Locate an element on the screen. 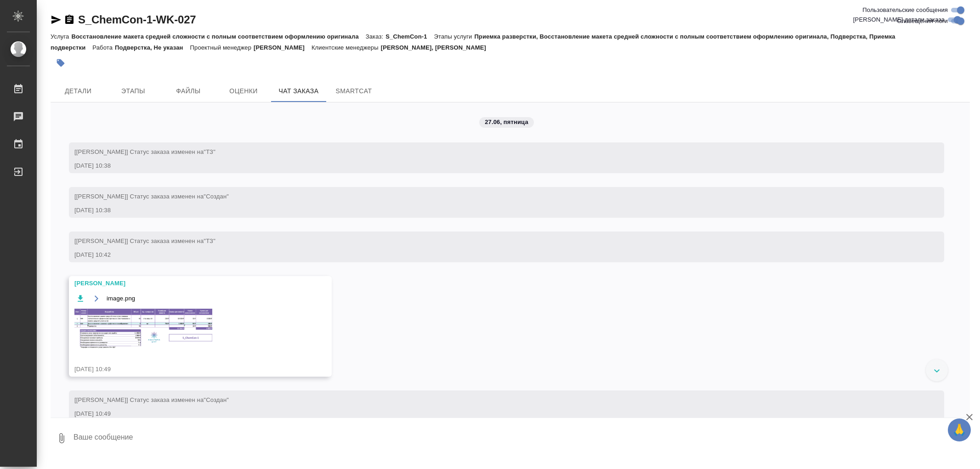  button: Добавить тэг is located at coordinates (61, 63).